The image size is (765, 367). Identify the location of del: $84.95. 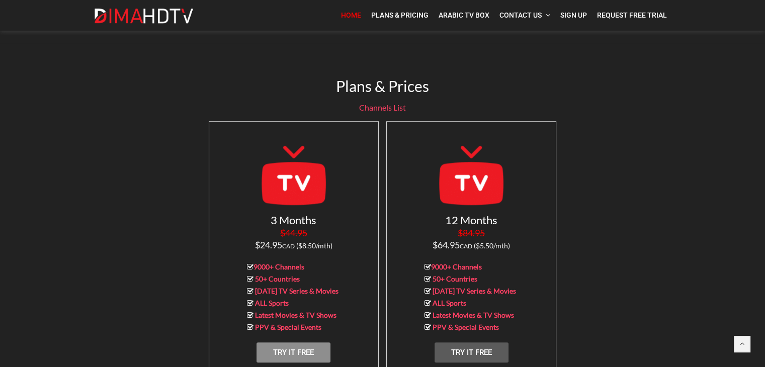
(471, 233).